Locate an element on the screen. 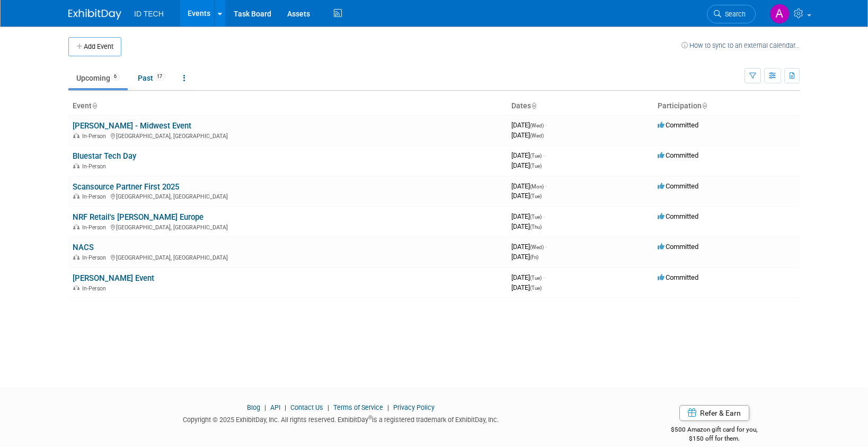 This screenshot has height=447, width=868. a: Search is located at coordinates (731, 14).